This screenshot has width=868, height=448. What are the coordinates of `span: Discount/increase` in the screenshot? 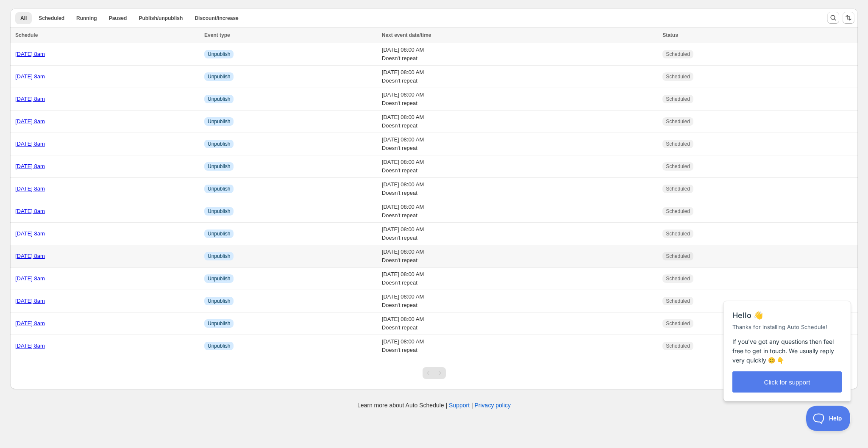 It's located at (216, 18).